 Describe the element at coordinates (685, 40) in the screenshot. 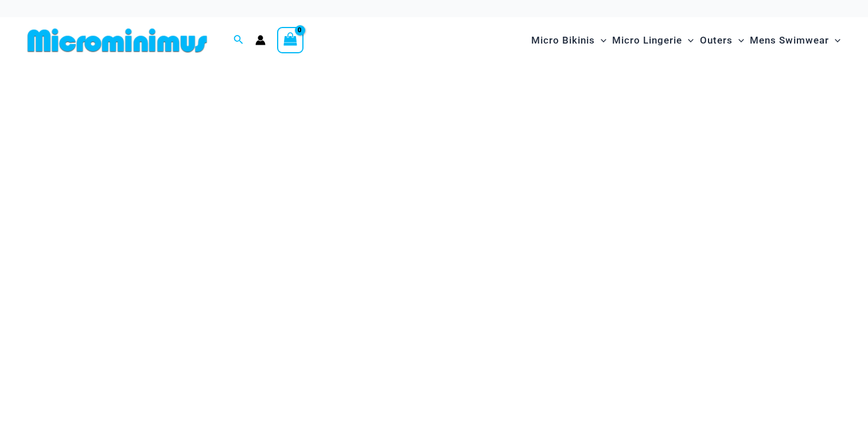

I see `nav: Site Navigation` at that location.